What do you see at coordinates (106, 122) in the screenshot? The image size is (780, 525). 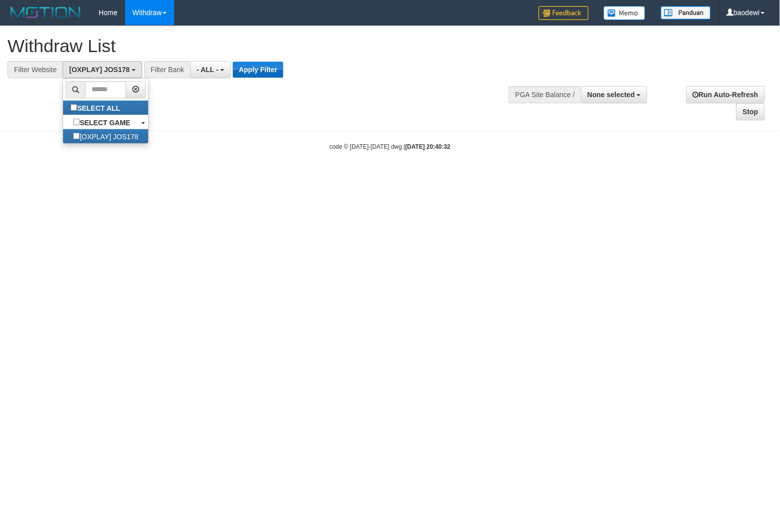 I see `a: SELECT GAME` at bounding box center [106, 122].